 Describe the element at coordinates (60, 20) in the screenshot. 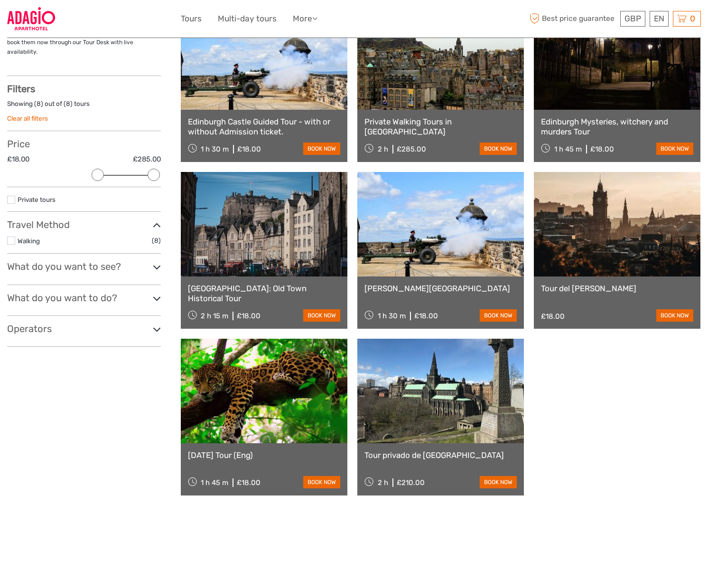

I see `p: We're away right now. Please check back later!` at that location.